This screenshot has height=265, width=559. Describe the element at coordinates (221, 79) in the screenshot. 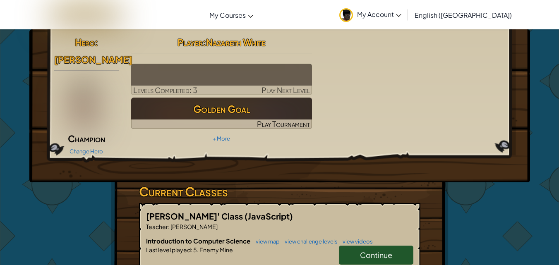

I see `a: Play Next Level` at that location.